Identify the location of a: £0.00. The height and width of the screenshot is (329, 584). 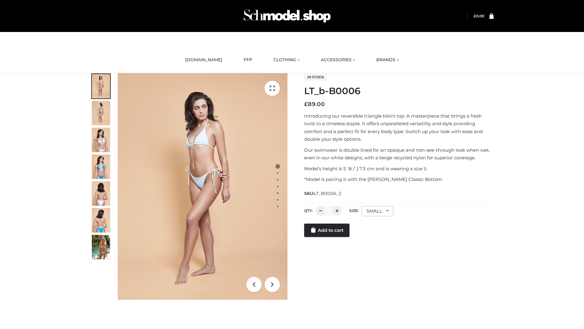
(479, 16).